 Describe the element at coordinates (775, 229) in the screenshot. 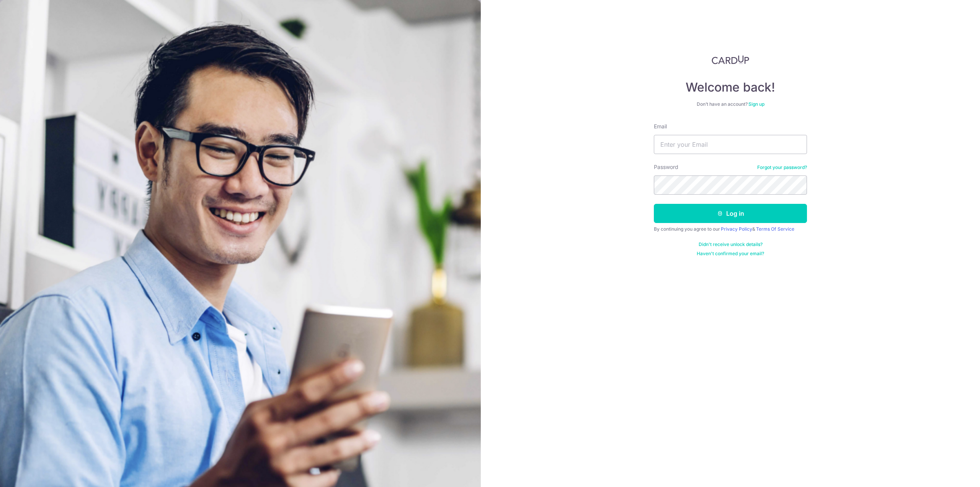

I see `a: Terms Of Service` at that location.